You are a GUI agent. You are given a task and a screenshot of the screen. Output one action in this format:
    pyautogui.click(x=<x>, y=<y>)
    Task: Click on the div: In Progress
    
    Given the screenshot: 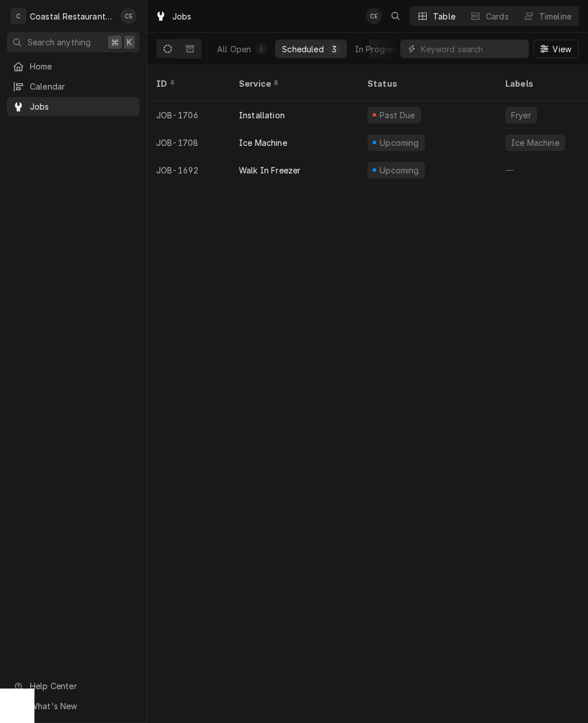 What is the action you would take?
    pyautogui.click(x=378, y=49)
    